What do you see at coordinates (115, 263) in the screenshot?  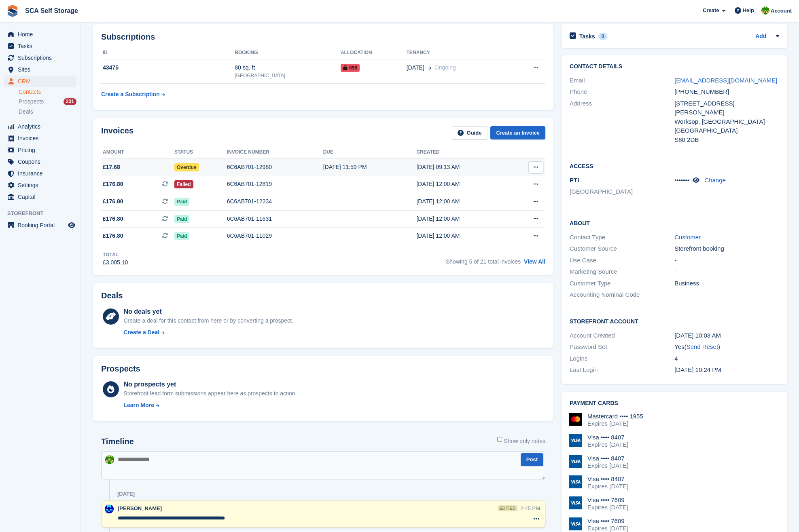 I see `div: £3,005.10` at bounding box center [115, 263].